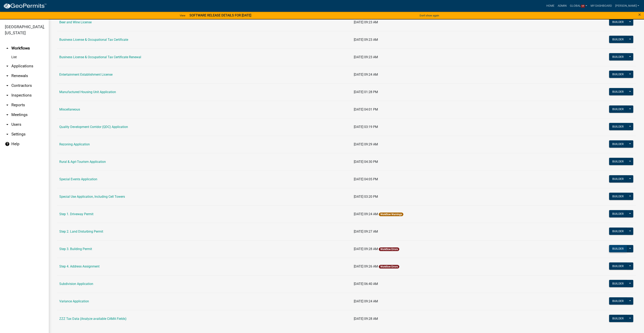  What do you see at coordinates (79, 266) in the screenshot?
I see `a: Step 4. Address Assignment` at bounding box center [79, 266].